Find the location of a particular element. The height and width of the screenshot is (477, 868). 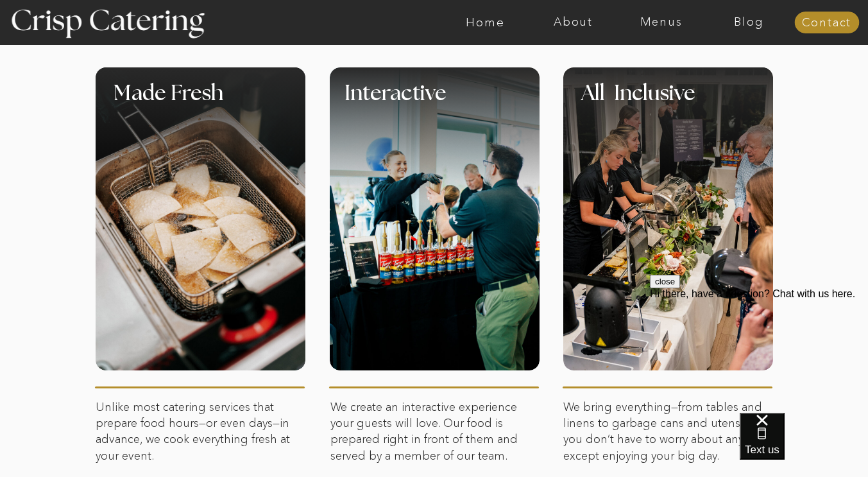

a: About is located at coordinates (573, 22).